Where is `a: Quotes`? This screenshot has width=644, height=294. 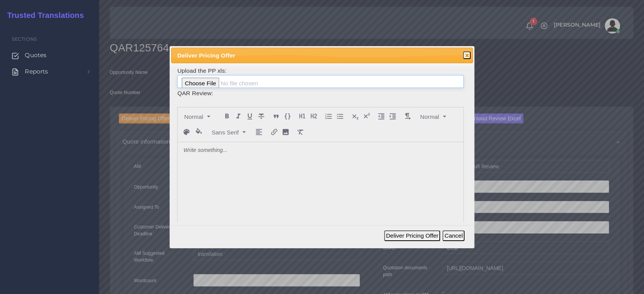 a: Quotes is located at coordinates (49, 55).